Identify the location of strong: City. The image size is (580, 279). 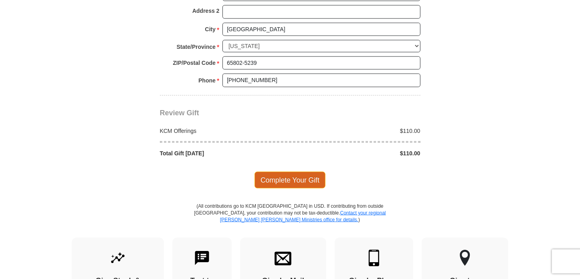
(210, 29).